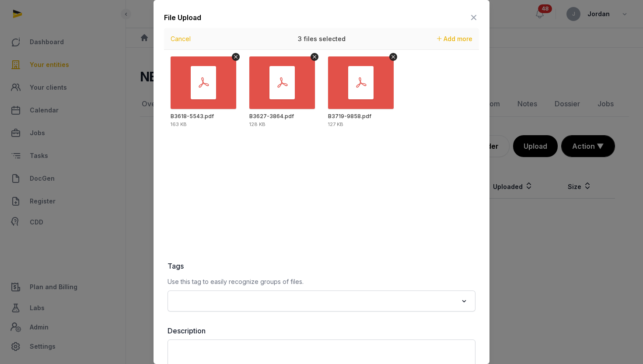 This screenshot has width=643, height=364. Describe the element at coordinates (336, 124) in the screenshot. I see `div: 127 KB` at that location.